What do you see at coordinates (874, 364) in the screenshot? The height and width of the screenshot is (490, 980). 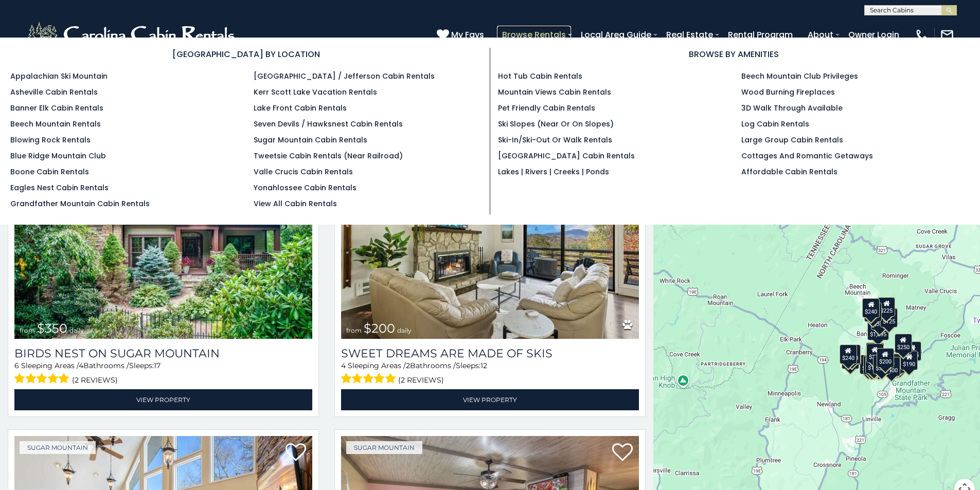 I see `div: $175` at bounding box center [874, 364].